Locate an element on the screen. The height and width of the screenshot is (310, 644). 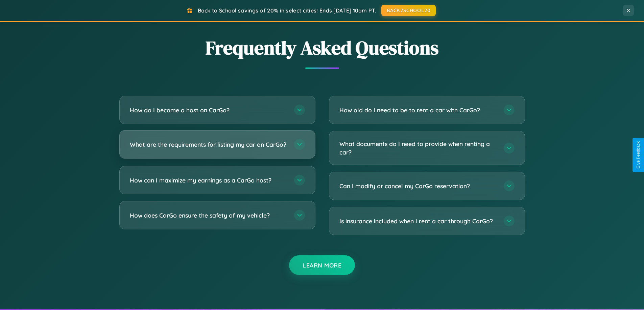
h3: Is insurance included when I rent a car through CarGo? is located at coordinates (418, 221).